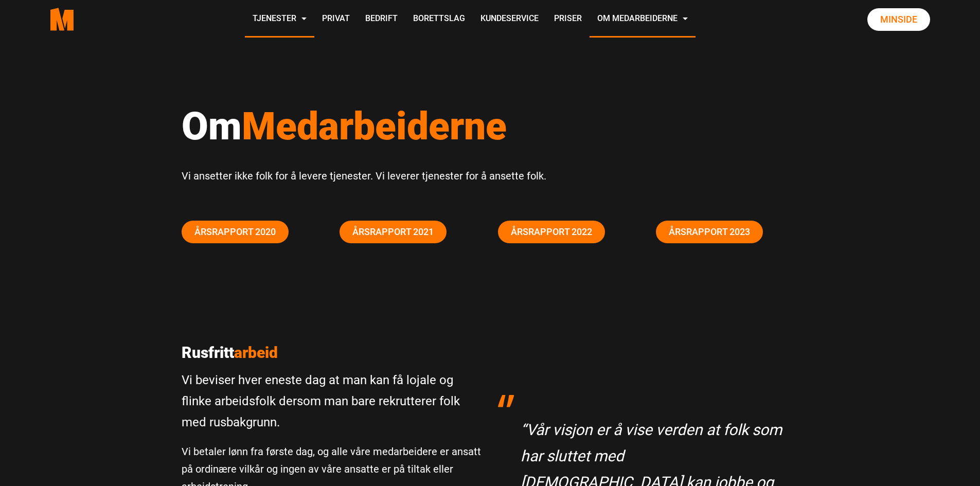 The width and height of the screenshot is (980, 486). I want to click on a: Privat, so click(336, 19).